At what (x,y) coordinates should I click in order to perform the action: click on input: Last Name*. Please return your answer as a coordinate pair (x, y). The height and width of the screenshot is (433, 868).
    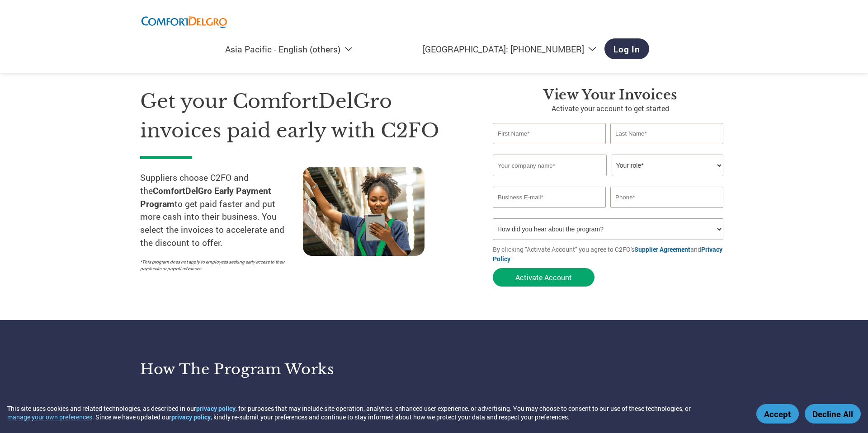
    Looking at the image, I should click on (667, 133).